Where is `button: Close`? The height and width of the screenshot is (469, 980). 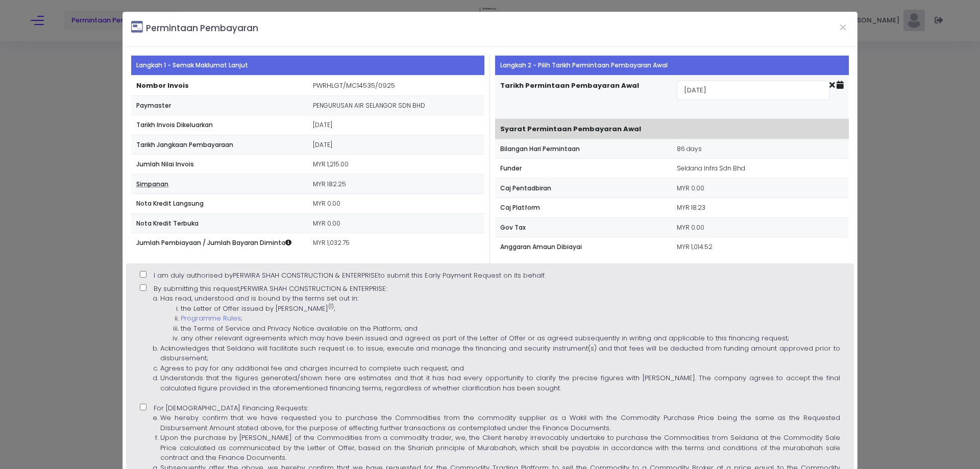 button: Close is located at coordinates (843, 27).